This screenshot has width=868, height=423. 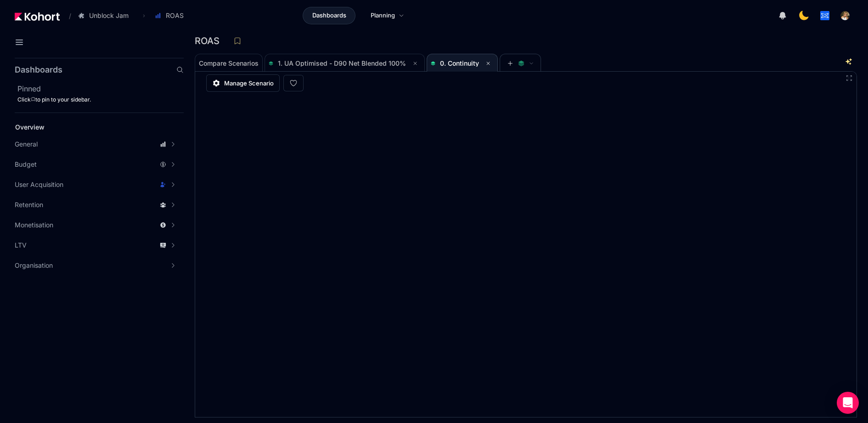 What do you see at coordinates (37, 16) in the screenshot?
I see `img: Kohort logo` at bounding box center [37, 16].